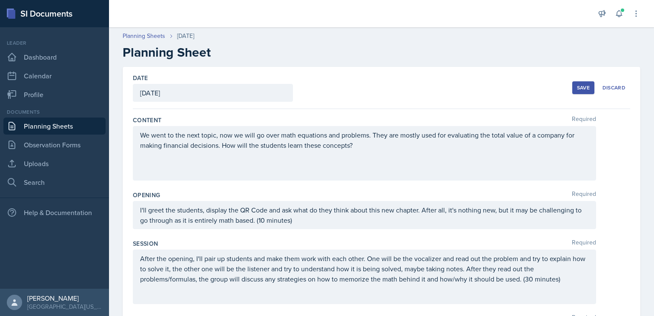  What do you see at coordinates (145, 244) in the screenshot?
I see `label: Session` at bounding box center [145, 244].